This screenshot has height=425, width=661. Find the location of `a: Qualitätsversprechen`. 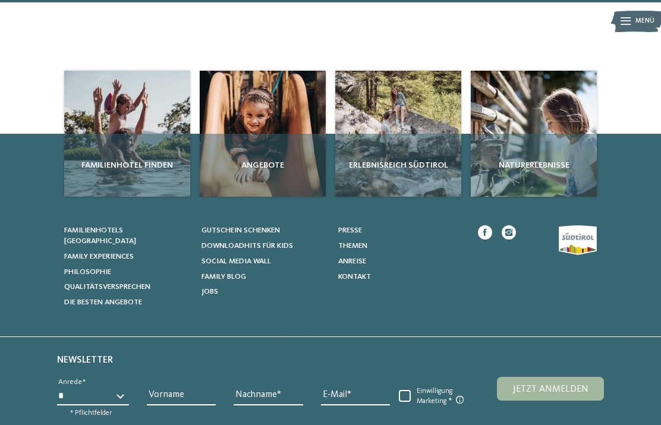

a: Qualitätsversprechen is located at coordinates (127, 287).